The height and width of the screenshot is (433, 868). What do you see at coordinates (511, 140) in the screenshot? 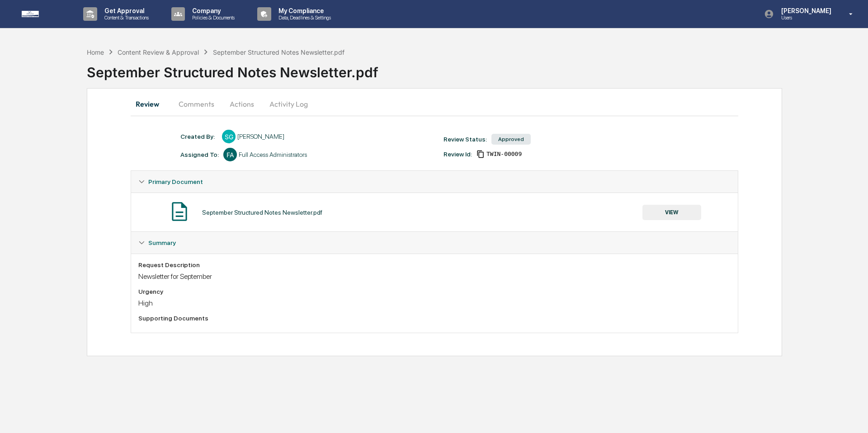
I see `div: Approved` at bounding box center [511, 140].